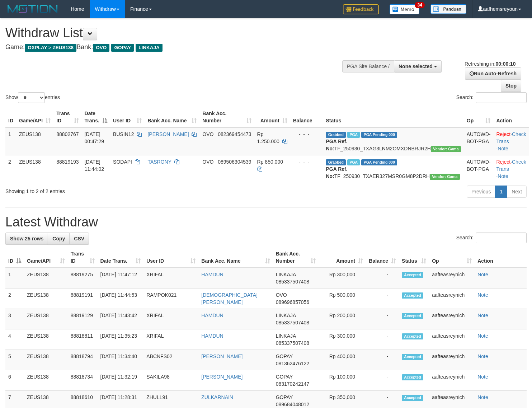  I want to click on th: Game/API: activate to sort column ascending, so click(35, 117).